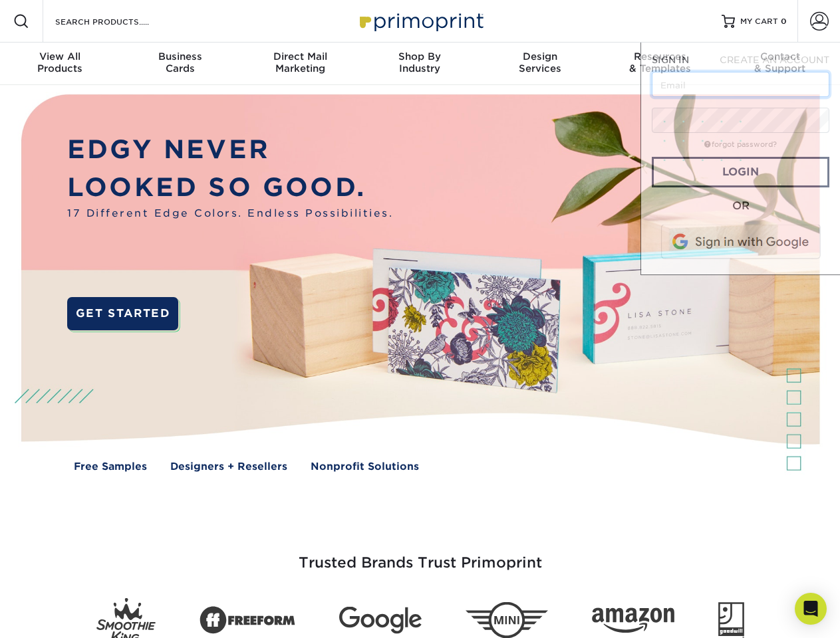 The image size is (840, 638). What do you see at coordinates (180, 57) in the screenshot?
I see `span: Business` at bounding box center [180, 57].